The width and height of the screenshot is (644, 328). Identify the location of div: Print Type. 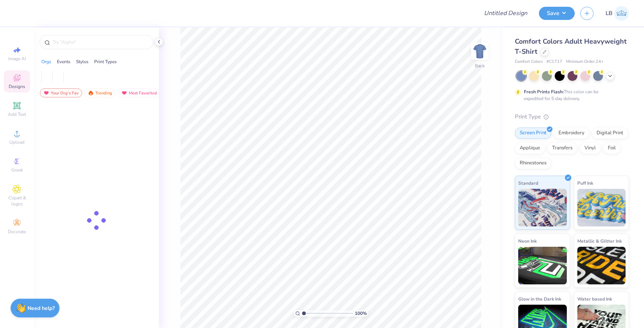
(572, 117).